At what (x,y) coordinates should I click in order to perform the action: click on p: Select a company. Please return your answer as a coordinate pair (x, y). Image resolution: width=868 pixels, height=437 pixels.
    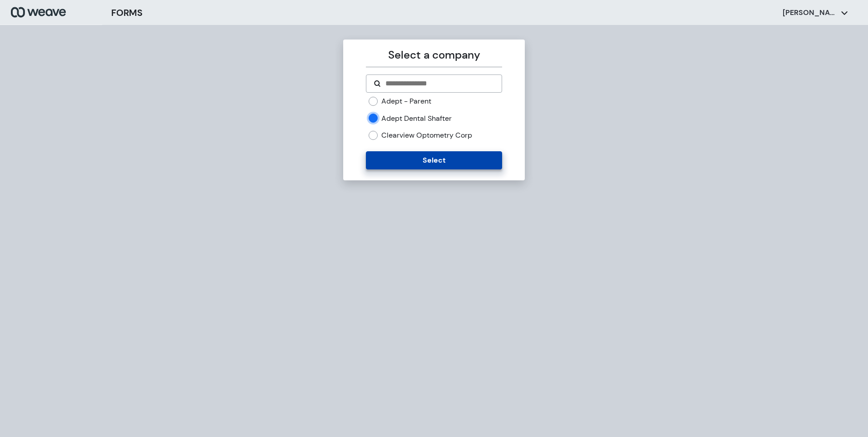
    Looking at the image, I should click on (433, 55).